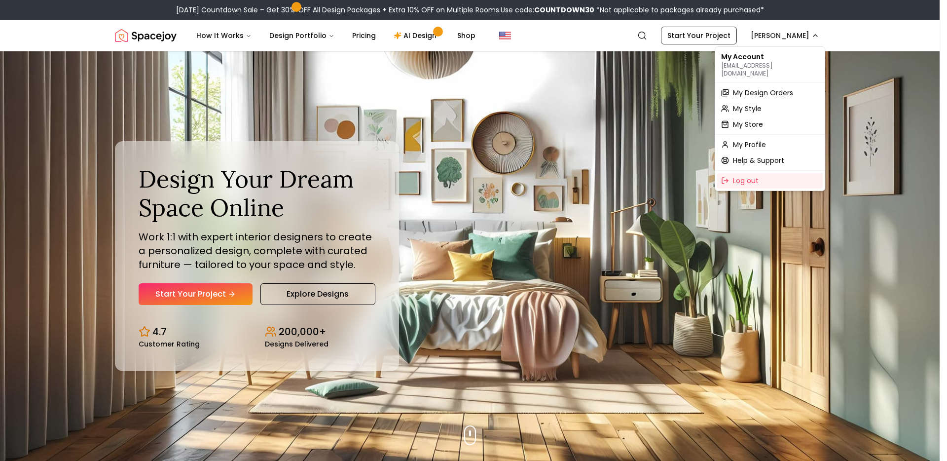 The image size is (947, 461). Describe the element at coordinates (770, 65) in the screenshot. I see `div: My Account` at that location.